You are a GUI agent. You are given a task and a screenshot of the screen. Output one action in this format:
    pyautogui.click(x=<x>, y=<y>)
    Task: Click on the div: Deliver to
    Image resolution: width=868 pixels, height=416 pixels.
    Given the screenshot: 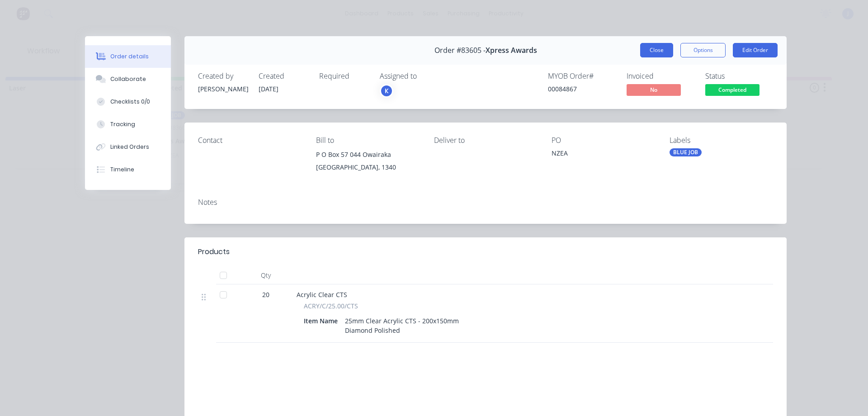 What is the action you would take?
    pyautogui.click(x=486, y=140)
    